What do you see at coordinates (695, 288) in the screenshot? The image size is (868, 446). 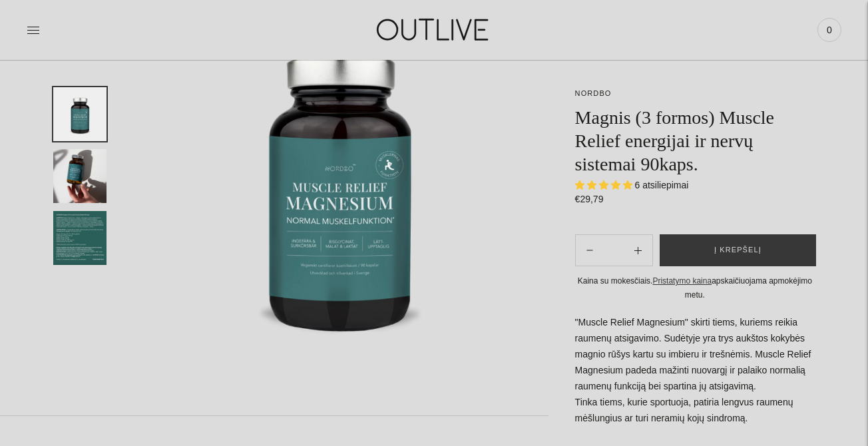 I see `div: Kaina su mokesčiais. apskaičiuojama apmokėjimo metu.` at bounding box center [695, 288].